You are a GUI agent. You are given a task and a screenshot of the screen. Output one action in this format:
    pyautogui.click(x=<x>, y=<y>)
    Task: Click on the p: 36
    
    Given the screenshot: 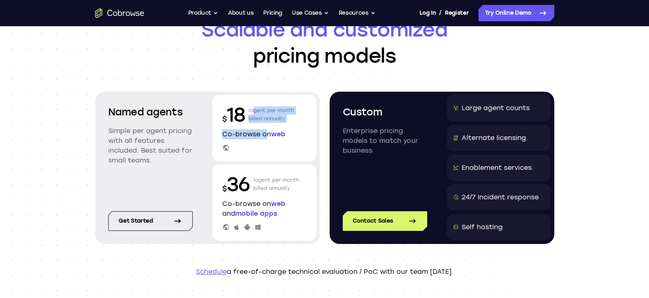 What is the action you would take?
    pyautogui.click(x=236, y=184)
    